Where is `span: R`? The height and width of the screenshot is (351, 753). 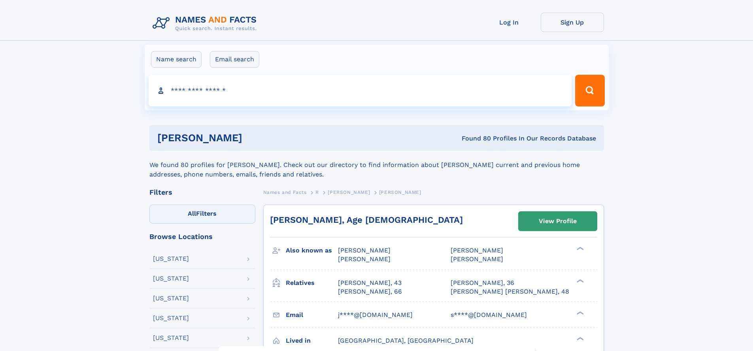
span: R is located at coordinates (317, 192).